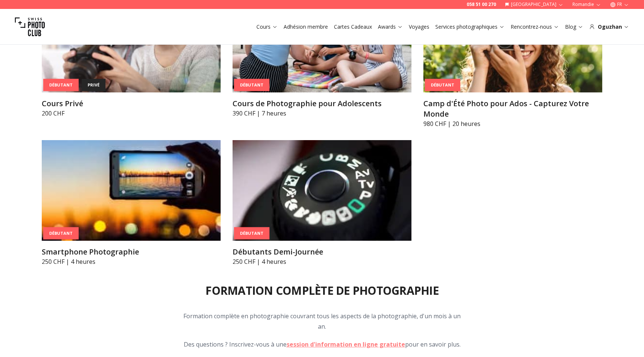 Image resolution: width=644 pixels, height=357 pixels. Describe the element at coordinates (322, 291) in the screenshot. I see `h2: Formation complète de photographie` at that location.